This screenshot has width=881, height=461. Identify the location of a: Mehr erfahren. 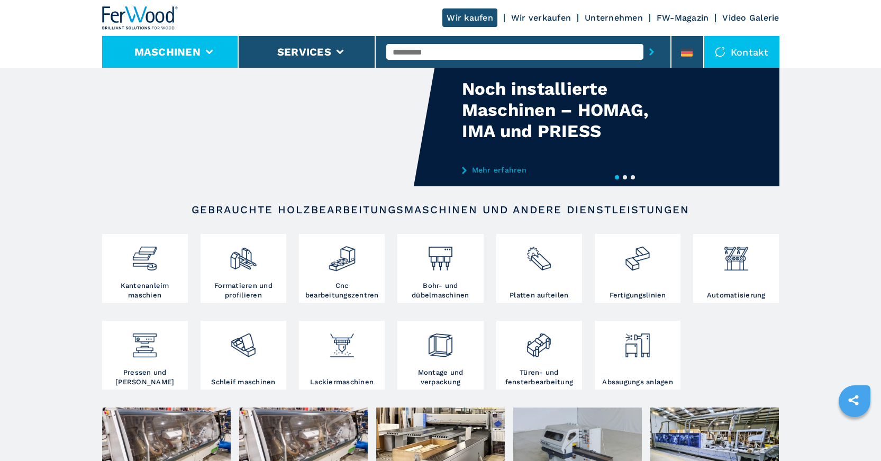
(566, 170).